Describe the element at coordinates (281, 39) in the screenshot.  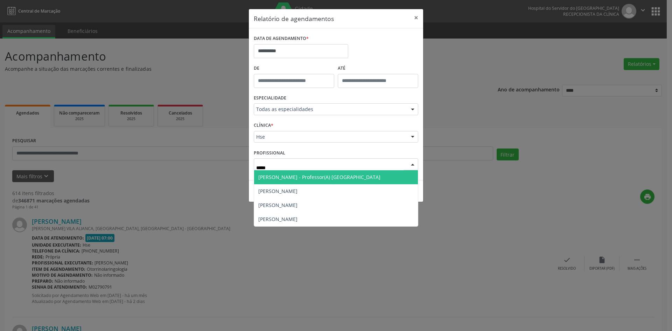
I see `label: DATA DE AGENDAMENTO` at that location.